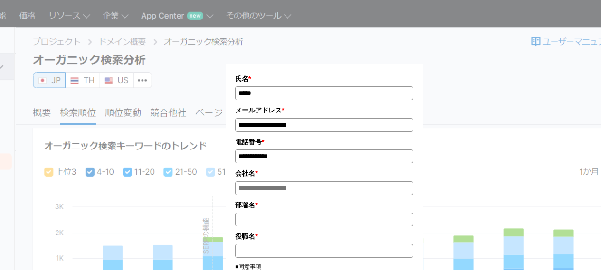 The width and height of the screenshot is (601, 270). I want to click on label: メールアドレス, so click(324, 110).